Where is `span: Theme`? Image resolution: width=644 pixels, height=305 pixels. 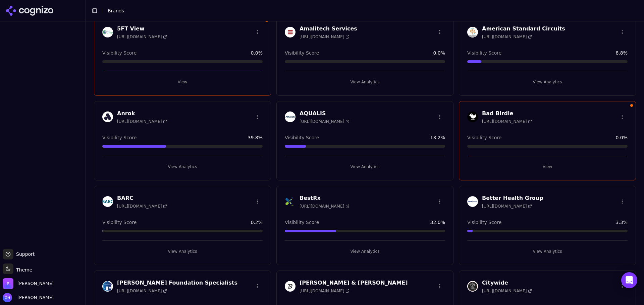 span: Theme is located at coordinates (23, 270).